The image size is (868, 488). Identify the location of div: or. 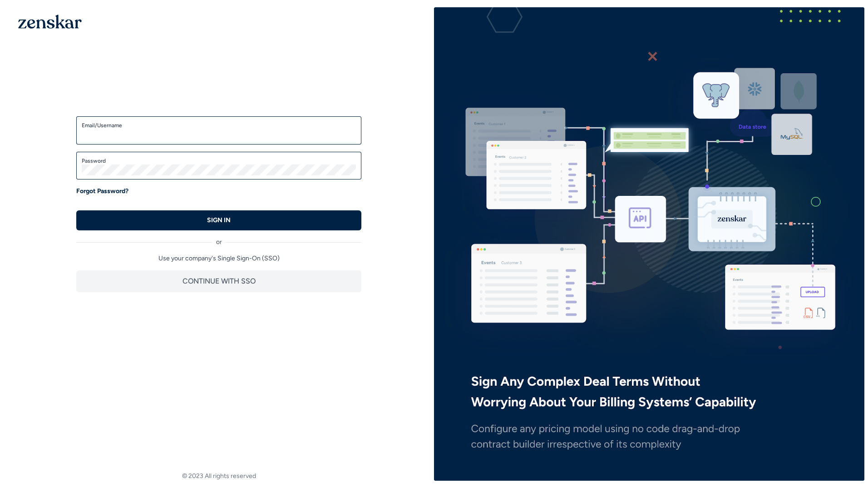
(219, 238).